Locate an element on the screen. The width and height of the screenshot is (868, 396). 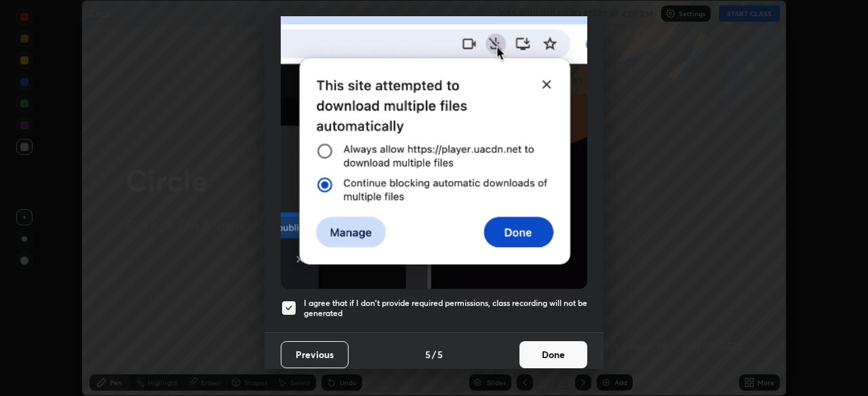
button: Previous is located at coordinates (315, 355).